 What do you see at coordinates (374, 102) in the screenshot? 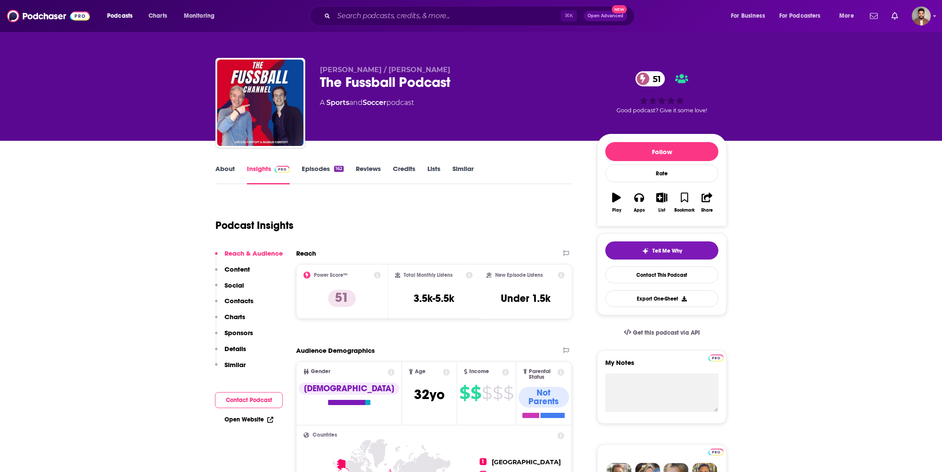
I see `a: Soccer` at bounding box center [374, 102].